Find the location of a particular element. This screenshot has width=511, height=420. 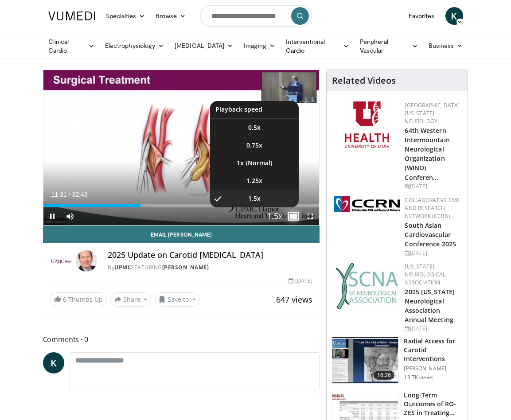

span: 1.25x is located at coordinates (255, 181).